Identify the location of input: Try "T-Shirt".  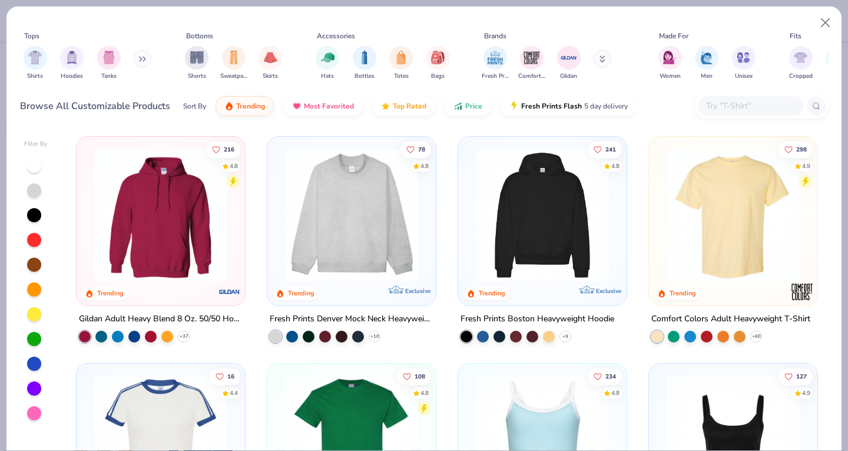
(750, 105).